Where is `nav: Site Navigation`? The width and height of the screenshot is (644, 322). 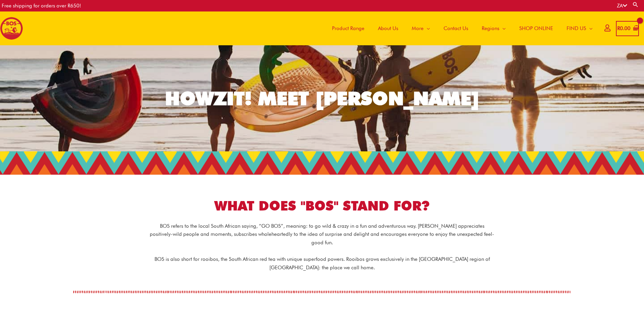
nav: Site Navigation is located at coordinates (460, 29).